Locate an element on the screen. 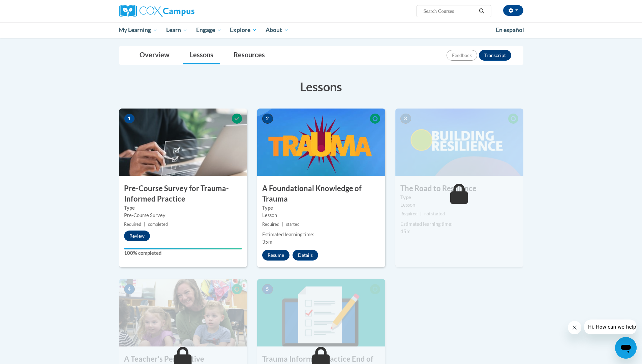  a: Explore is located at coordinates (243, 30).